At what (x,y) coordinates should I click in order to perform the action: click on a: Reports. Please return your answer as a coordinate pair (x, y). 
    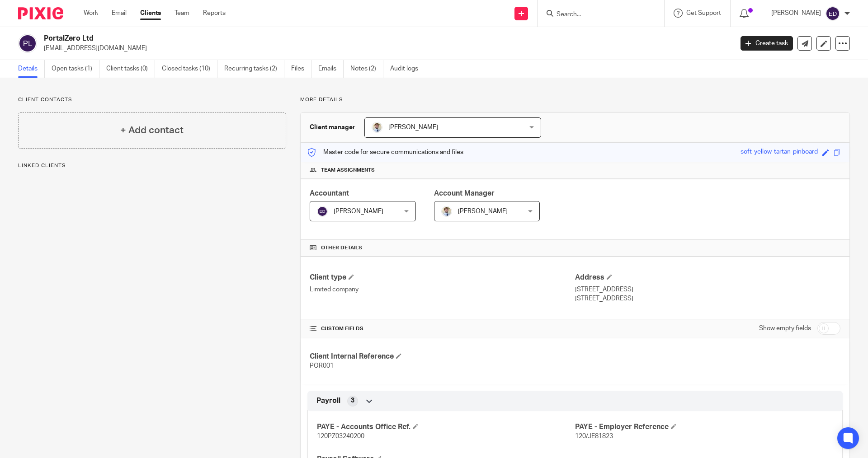
    Looking at the image, I should click on (215, 14).